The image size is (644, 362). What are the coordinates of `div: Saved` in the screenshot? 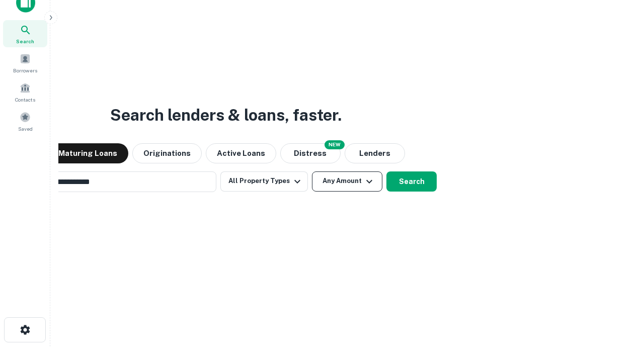 It's located at (25, 121).